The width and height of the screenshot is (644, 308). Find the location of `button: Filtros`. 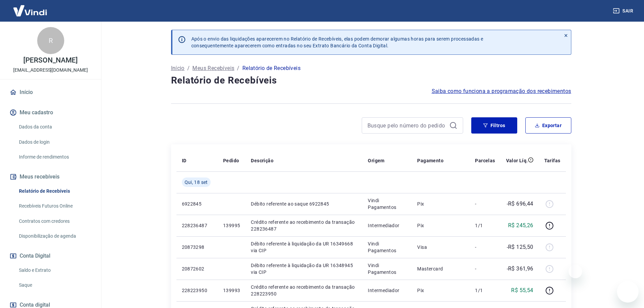

button: Filtros is located at coordinates (494, 125).